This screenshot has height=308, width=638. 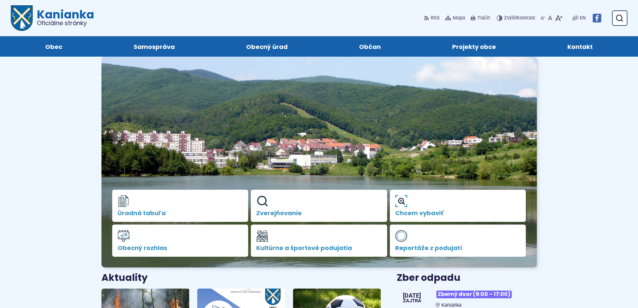 What do you see at coordinates (455, 18) in the screenshot?
I see `a: Mapa` at bounding box center [455, 18].